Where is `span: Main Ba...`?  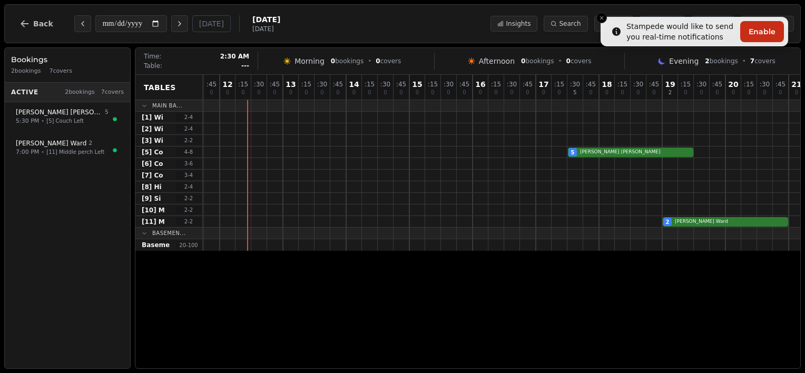 span: Main Ba... is located at coordinates (167, 105).